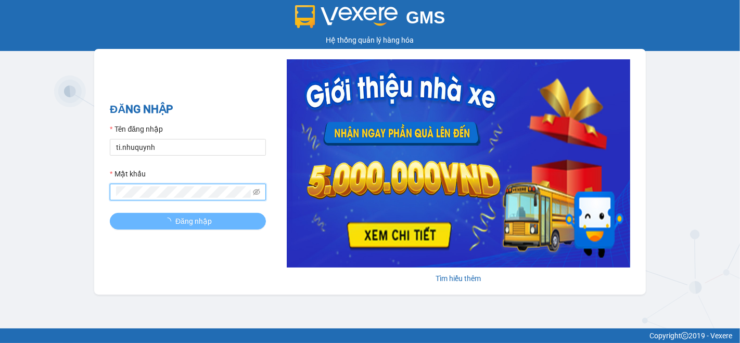  I want to click on span: copyright, so click(685, 336).